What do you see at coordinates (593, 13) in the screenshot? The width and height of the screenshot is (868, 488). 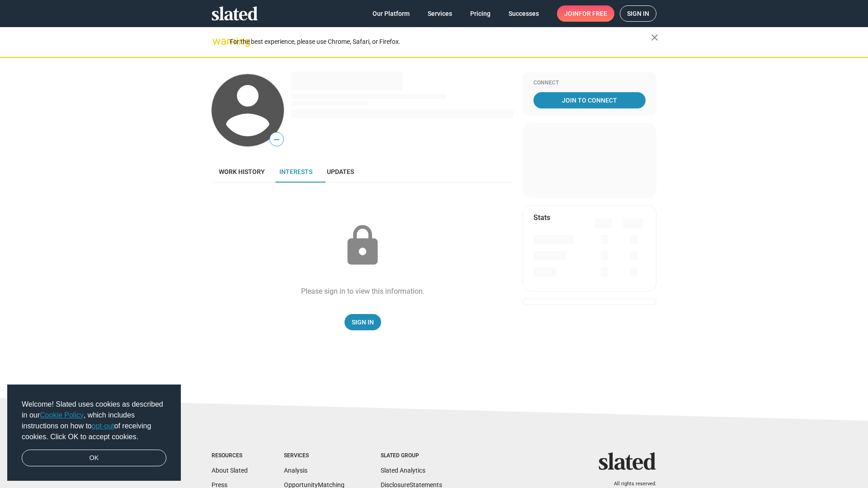 I see `span: for free` at bounding box center [593, 13].